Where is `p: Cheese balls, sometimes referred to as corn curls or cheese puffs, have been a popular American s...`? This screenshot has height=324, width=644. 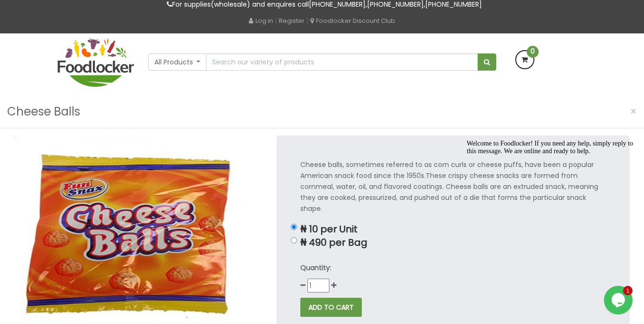
p: Cheese balls, sometimes referred to as corn curls or cheese puffs, have been a popular American s... is located at coordinates (453, 187).